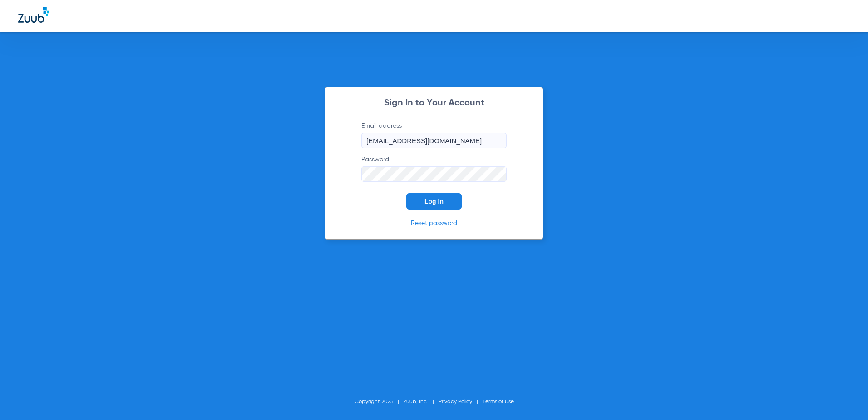 The height and width of the screenshot is (420, 868). What do you see at coordinates (456, 402) in the screenshot?
I see `a: Privacy Policy` at bounding box center [456, 402].